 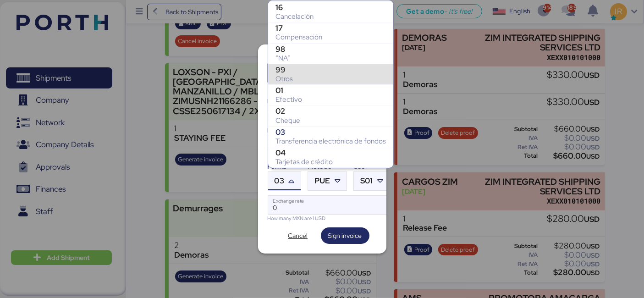 What do you see at coordinates (330, 16) in the screenshot?
I see `div: Cancelación` at bounding box center [330, 16].